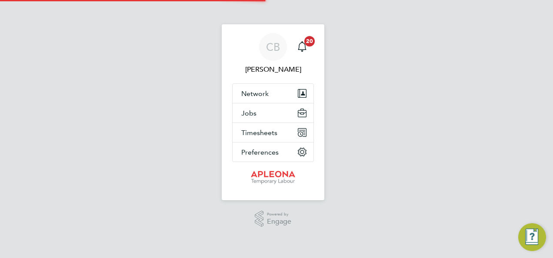  I want to click on a: Powered byEngage, so click(273, 219).